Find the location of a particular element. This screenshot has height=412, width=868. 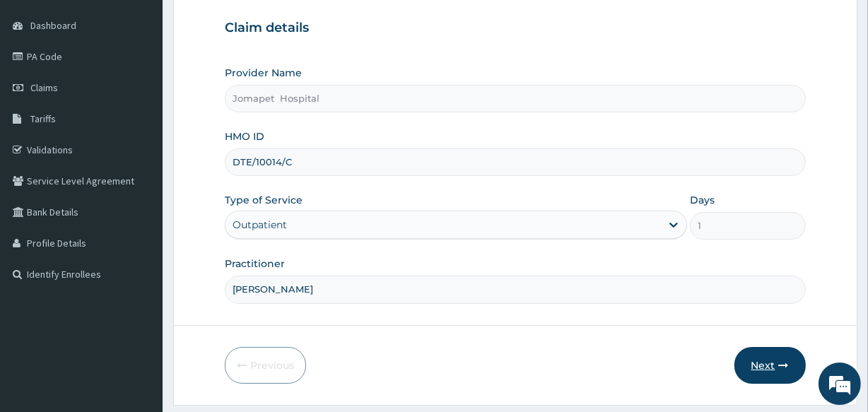

label: Practitioner is located at coordinates (254, 264).